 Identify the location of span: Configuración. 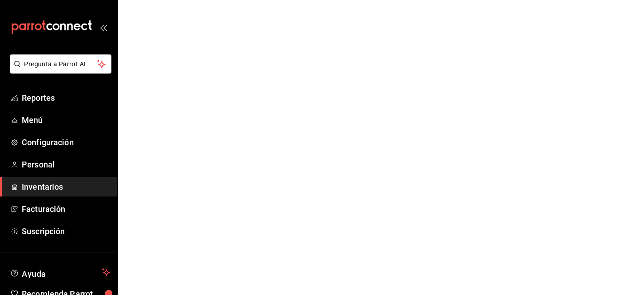
(66, 142).